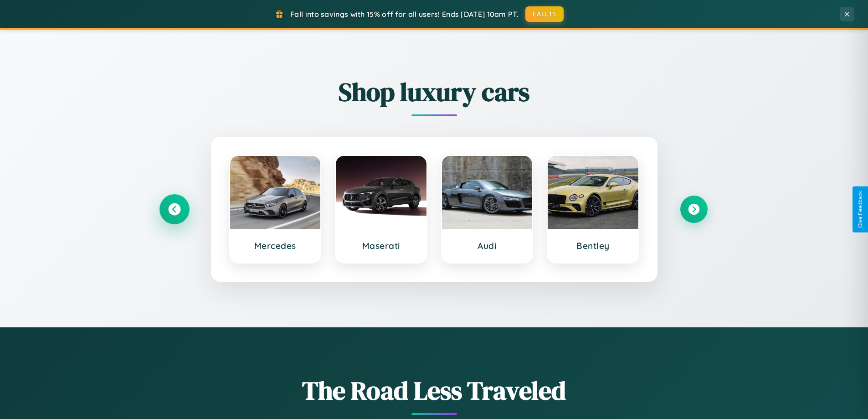 This screenshot has height=419, width=868. What do you see at coordinates (860, 210) in the screenshot?
I see `div: Give Feedback` at bounding box center [860, 210].